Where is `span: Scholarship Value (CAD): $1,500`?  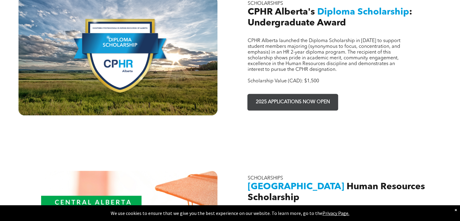
span: Scholarship Value (CAD): $1,500 is located at coordinates (283, 81).